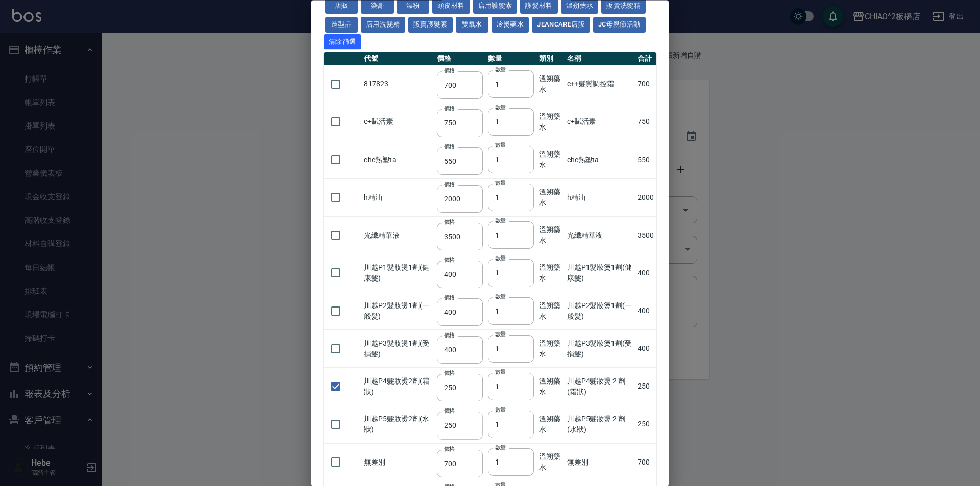  I want to click on td: 川越P4髮妝燙 2 劑(霜狀), so click(600, 387).